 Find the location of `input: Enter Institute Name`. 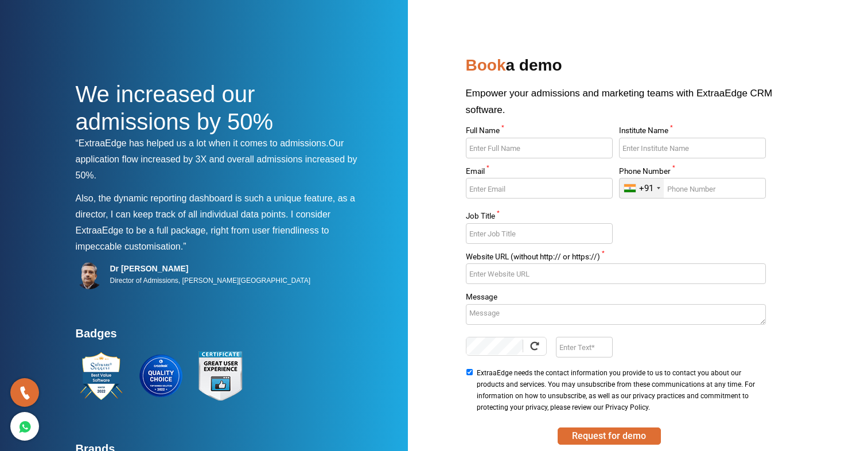

input: Enter Institute Name is located at coordinates (693, 148).